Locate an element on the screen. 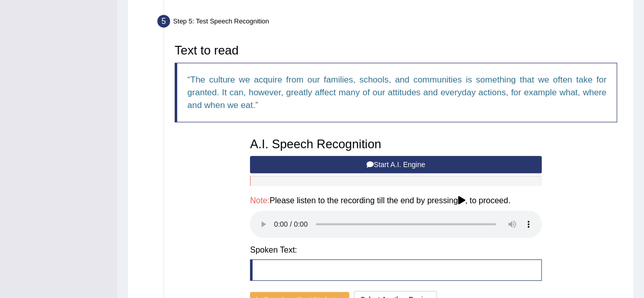 Image resolution: width=644 pixels, height=298 pixels. button: Start A.I. Engine is located at coordinates (396, 165).